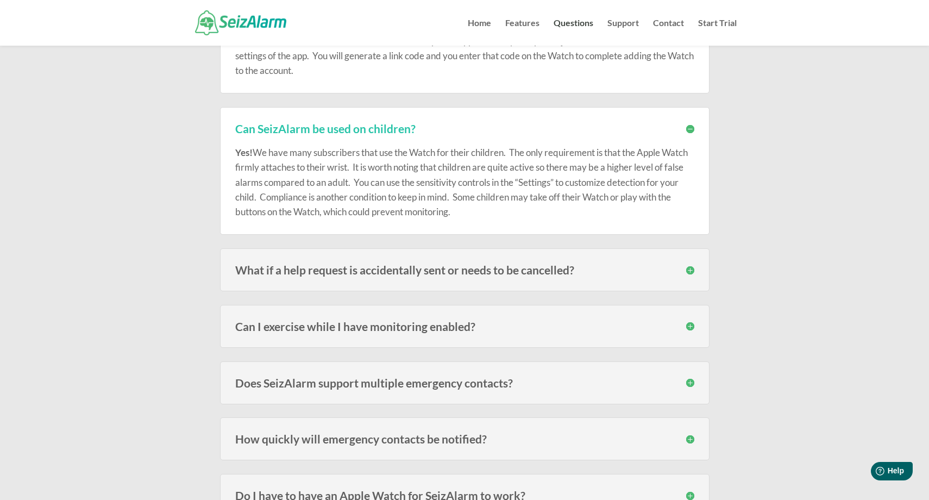 The height and width of the screenshot is (500, 929). What do you see at coordinates (464, 269) in the screenshot?
I see `h3: What if a help request is accidentally sent or needs to be cancelled?` at bounding box center [464, 269].